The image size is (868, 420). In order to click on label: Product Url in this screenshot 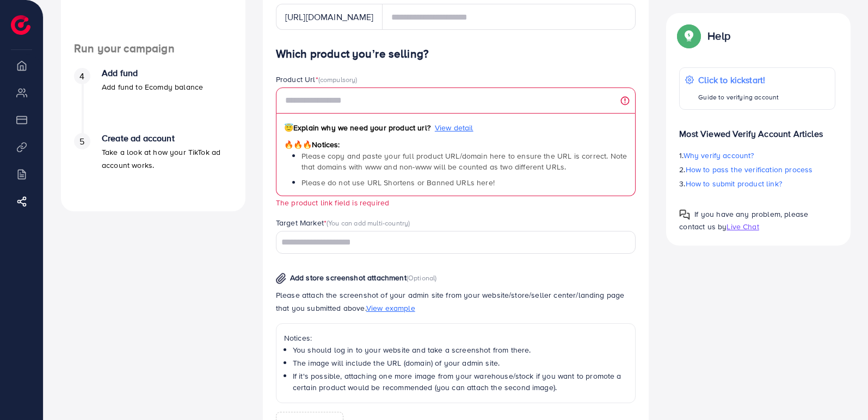, I will do `click(316, 80)`.